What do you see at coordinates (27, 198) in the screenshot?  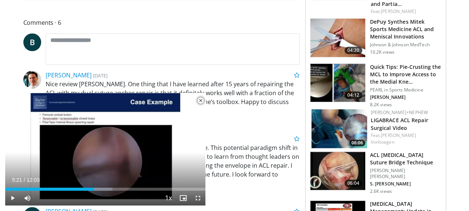 I see `button: Mute` at bounding box center [27, 198].